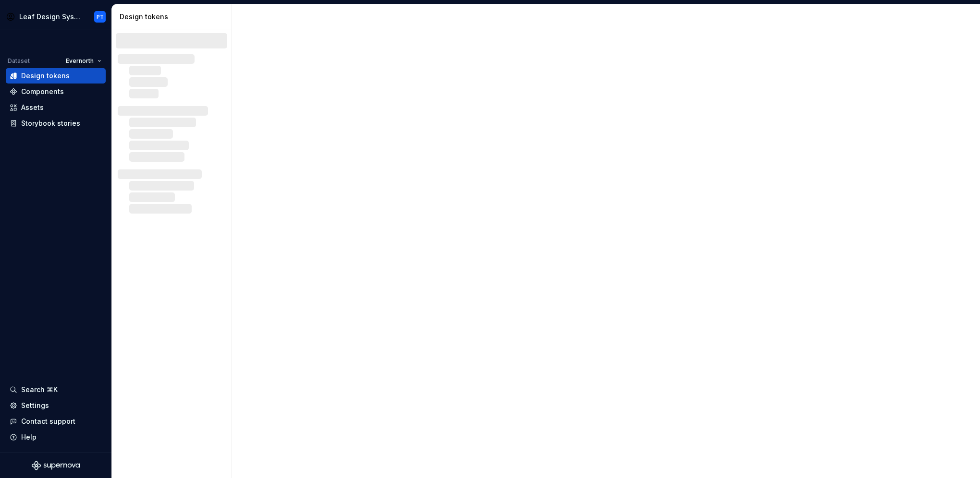  What do you see at coordinates (56, 124) in the screenshot?
I see `a: Storybook stories` at bounding box center [56, 124].